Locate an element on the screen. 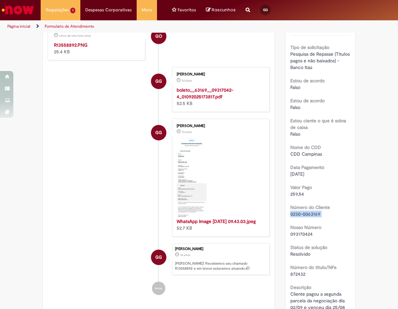 The image size is (398, 309). span: Resolvido is located at coordinates (300, 254).